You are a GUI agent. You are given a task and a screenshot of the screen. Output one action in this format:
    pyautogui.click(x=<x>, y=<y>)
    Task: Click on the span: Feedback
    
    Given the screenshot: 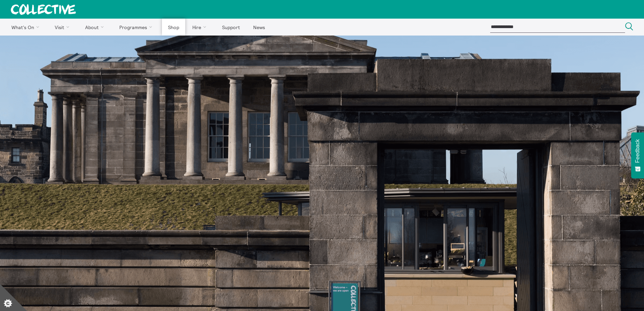 What is the action you would take?
    pyautogui.click(x=638, y=151)
    